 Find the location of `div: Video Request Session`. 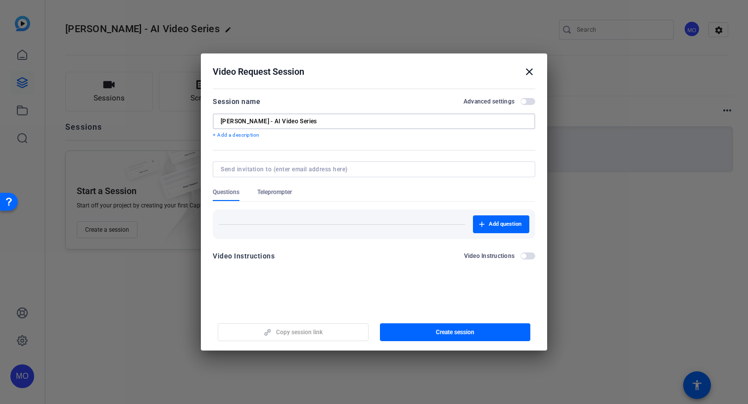

div: Video Request Session is located at coordinates (374, 72).